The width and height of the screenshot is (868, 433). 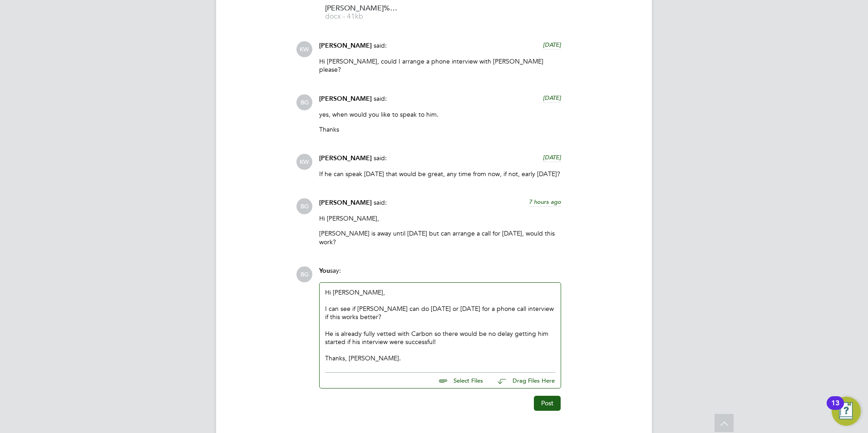 What do you see at coordinates (846, 411) in the screenshot?
I see `button: Open Resource Center, 13 new notifications` at bounding box center [846, 411].